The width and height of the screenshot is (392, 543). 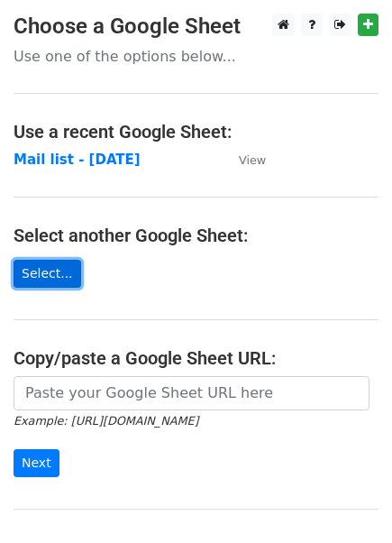 I want to click on a: Select..., so click(x=47, y=274).